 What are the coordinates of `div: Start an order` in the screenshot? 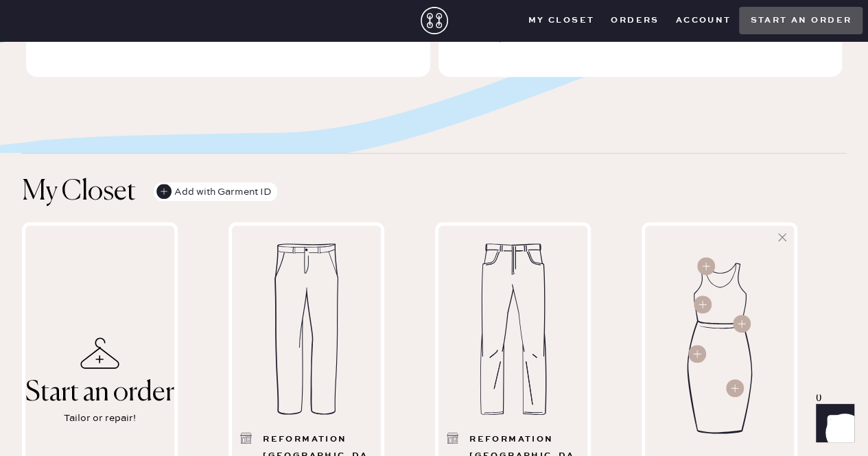 It's located at (100, 393).